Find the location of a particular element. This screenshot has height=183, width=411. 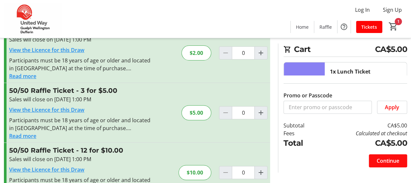

a: Tickets is located at coordinates (369, 27).